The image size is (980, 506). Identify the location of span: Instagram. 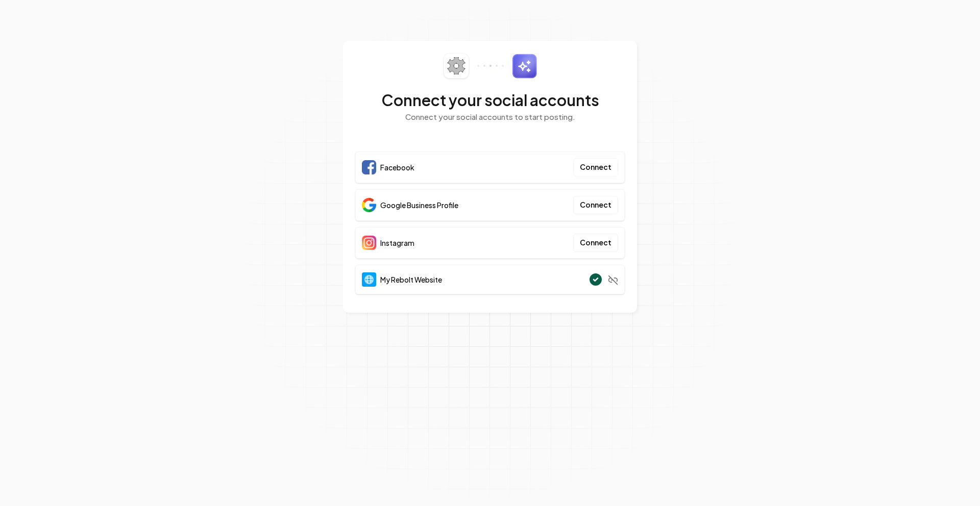
(397, 243).